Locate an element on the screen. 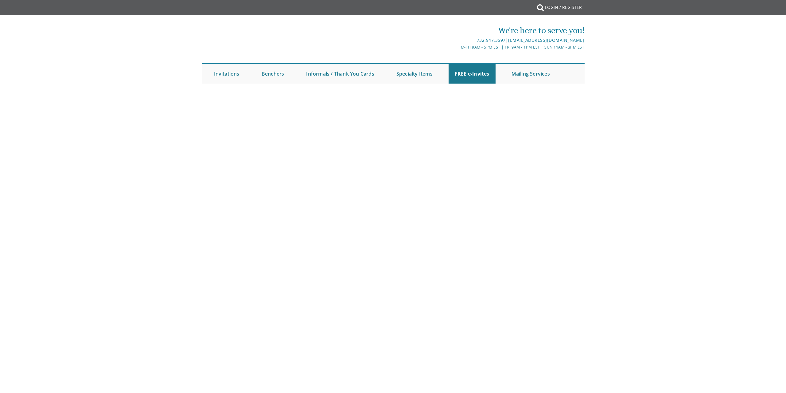 Image resolution: width=786 pixels, height=393 pixels. a: FREE e-Invites is located at coordinates (472, 74).